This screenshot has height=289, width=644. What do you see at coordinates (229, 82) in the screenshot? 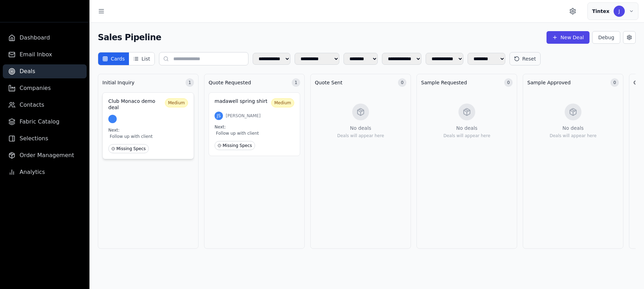
I see `h3: Quote Requested` at bounding box center [229, 82].